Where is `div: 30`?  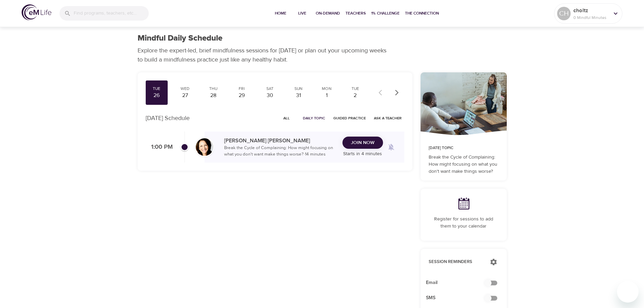
div: 30 is located at coordinates (270, 95).